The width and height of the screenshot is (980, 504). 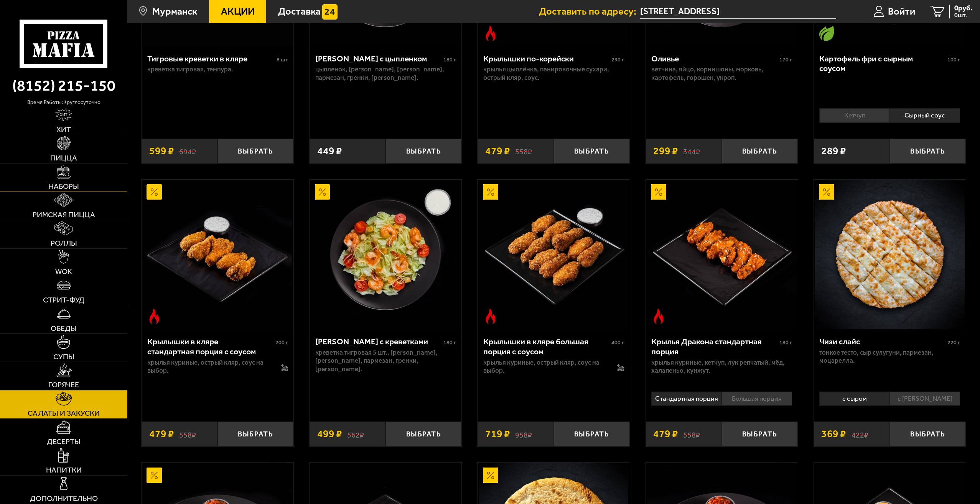 I want to click on span: Дополнительно, so click(x=64, y=498).